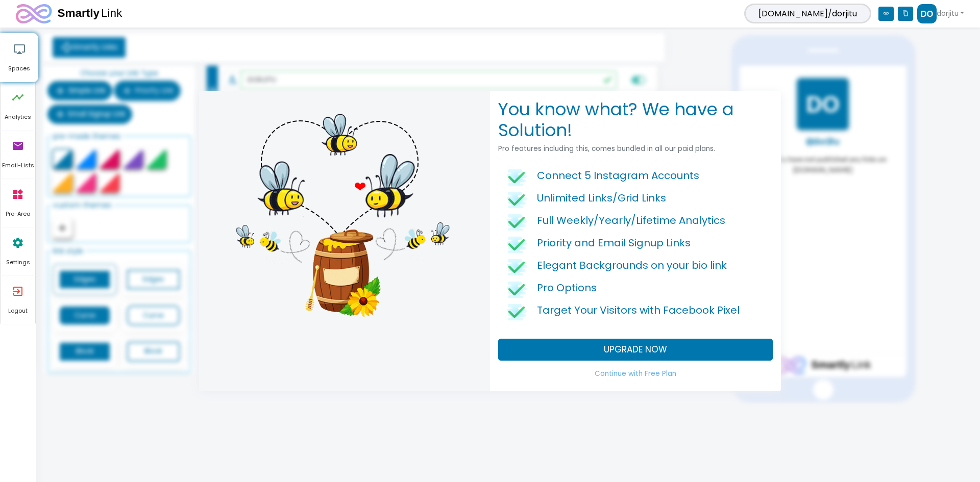 This screenshot has height=482, width=980. What do you see at coordinates (616, 119) in the screenshot?
I see `b: You know what? We have a Solution!` at bounding box center [616, 119].